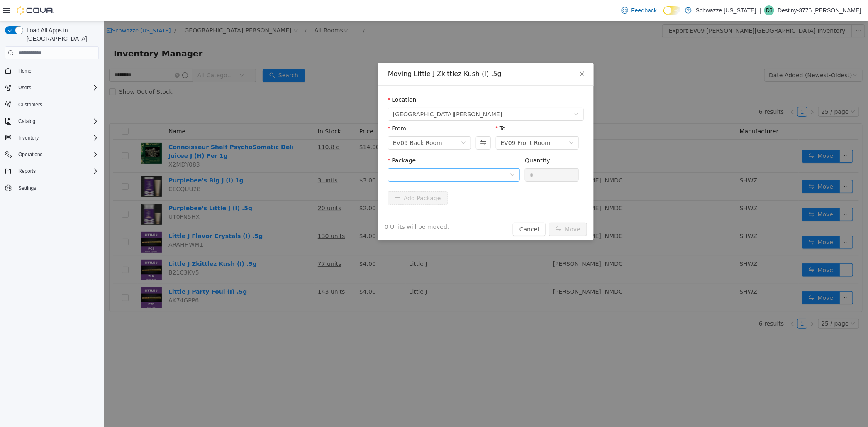 The width and height of the screenshot is (868, 427). What do you see at coordinates (52, 104) in the screenshot?
I see `button: Customers` at bounding box center [52, 104].